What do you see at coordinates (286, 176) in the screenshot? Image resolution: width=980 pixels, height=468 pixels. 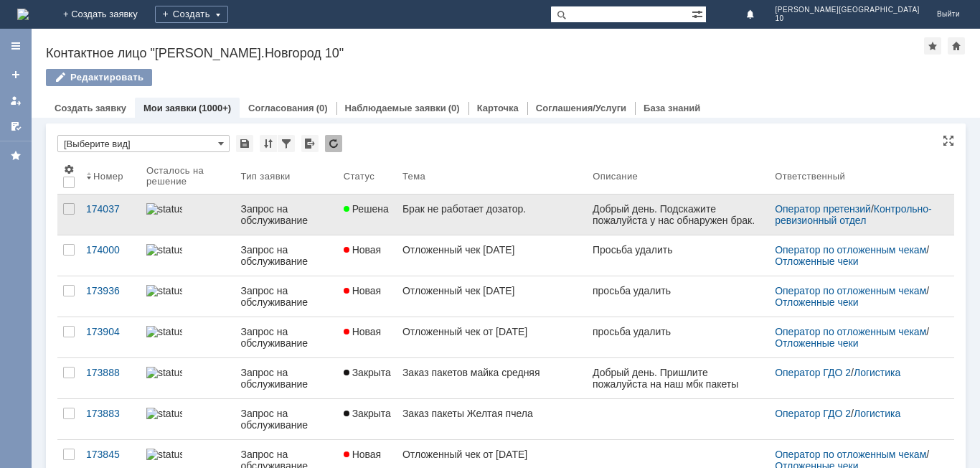 I see `th: Тип заявки` at bounding box center [286, 176].